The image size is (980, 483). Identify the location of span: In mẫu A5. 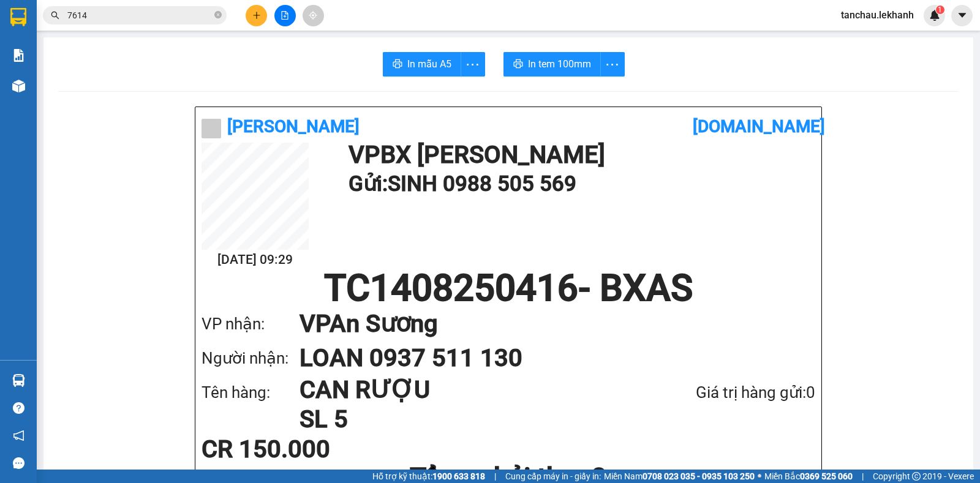
(429, 64).